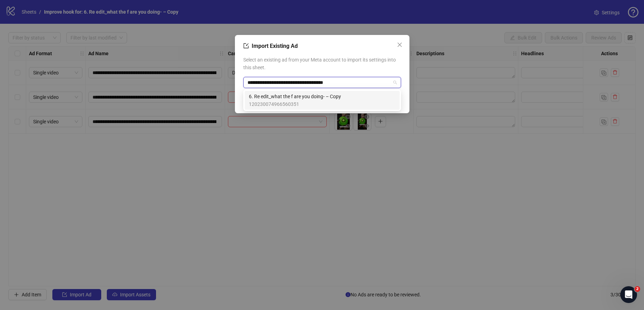 Image resolution: width=644 pixels, height=310 pixels. Describe the element at coordinates (295, 104) in the screenshot. I see `span: 120230074966560351` at that location.